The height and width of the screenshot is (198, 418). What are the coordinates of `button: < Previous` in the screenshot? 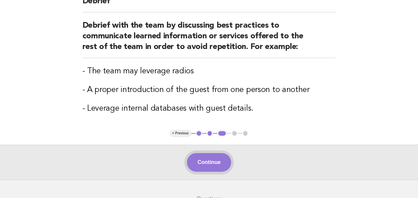 It's located at (180, 133).